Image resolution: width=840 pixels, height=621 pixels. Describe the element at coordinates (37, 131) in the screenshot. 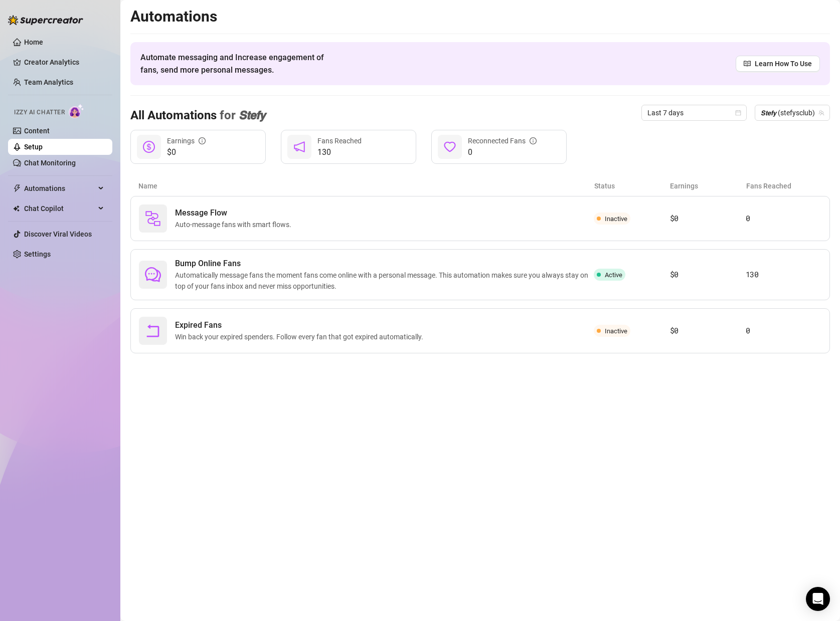

I see `a: Content` at that location.